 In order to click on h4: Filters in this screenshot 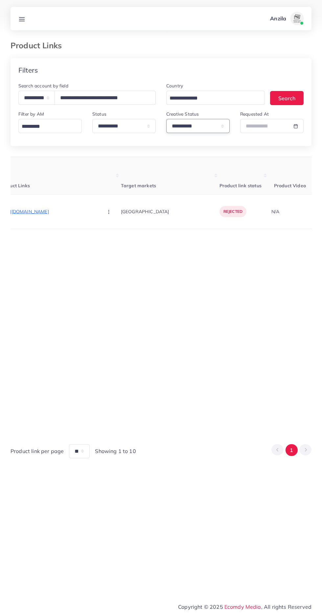, I will do `click(28, 70)`.